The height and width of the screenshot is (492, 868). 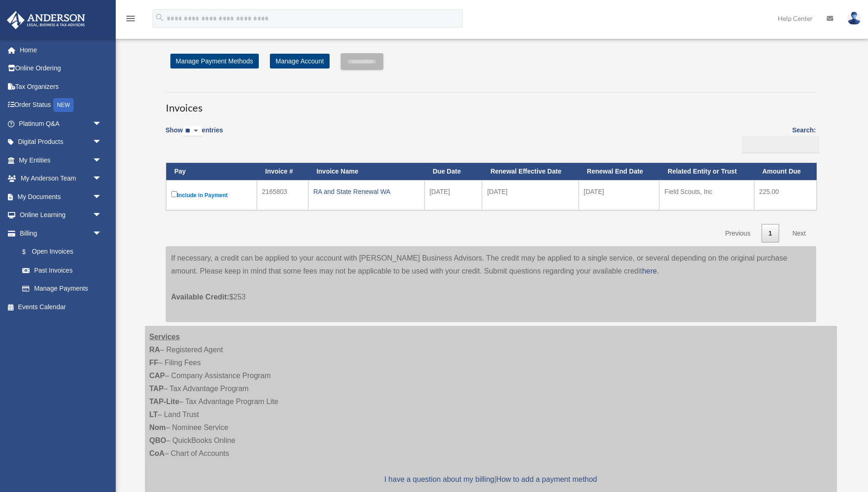 What do you see at coordinates (61, 50) in the screenshot?
I see `a: Home` at bounding box center [61, 50].